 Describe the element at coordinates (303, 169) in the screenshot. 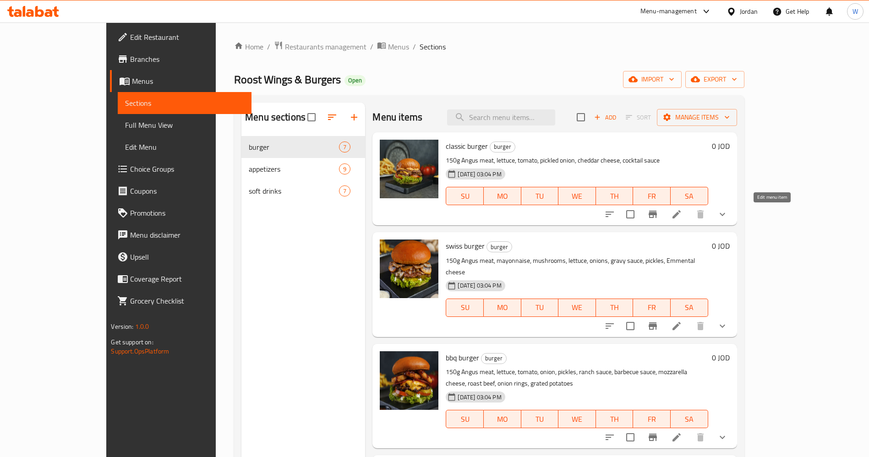

I see `nav: Menu sections` at that location.